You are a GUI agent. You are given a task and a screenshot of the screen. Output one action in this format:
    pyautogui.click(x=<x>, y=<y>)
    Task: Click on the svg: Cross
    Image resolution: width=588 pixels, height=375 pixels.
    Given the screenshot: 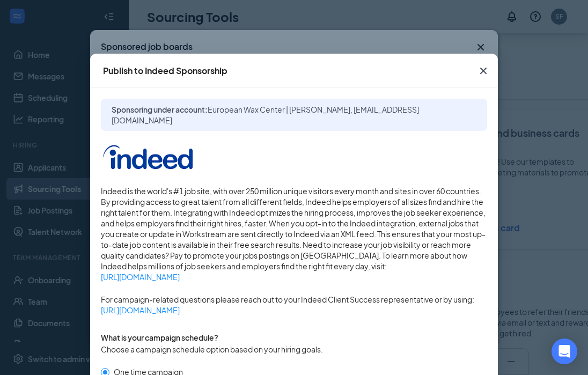 What is the action you would take?
    pyautogui.click(x=484, y=71)
    